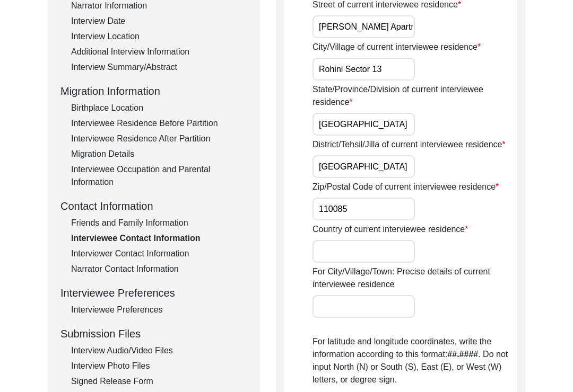 This screenshot has height=392, width=573. What do you see at coordinates (159, 381) in the screenshot?
I see `div: Signed Release Form` at bounding box center [159, 381].